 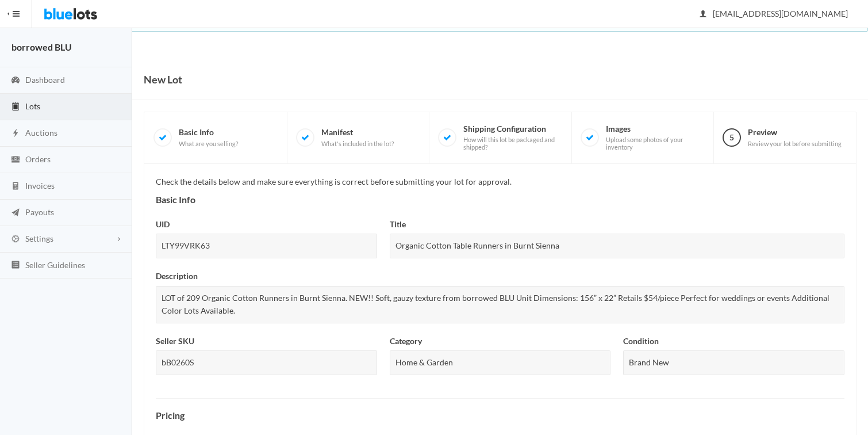 I want to click on div: Home & Garden, so click(x=500, y=362).